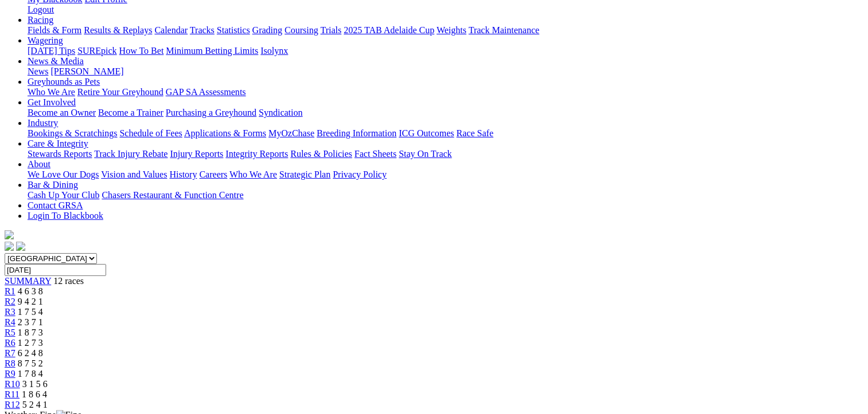 Image resolution: width=868 pixels, height=414 pixels. What do you see at coordinates (445, 133) in the screenshot?
I see `div: Industry` at bounding box center [445, 133].